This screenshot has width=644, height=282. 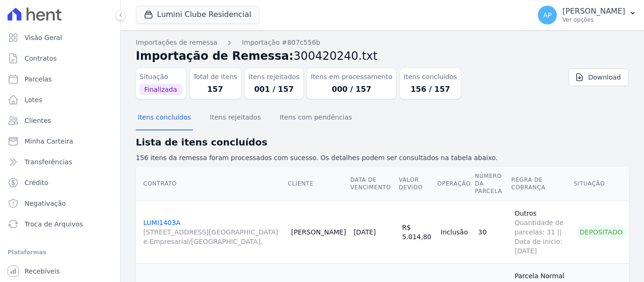 I want to click on button: Lumini Clube Residencial, so click(x=197, y=15).